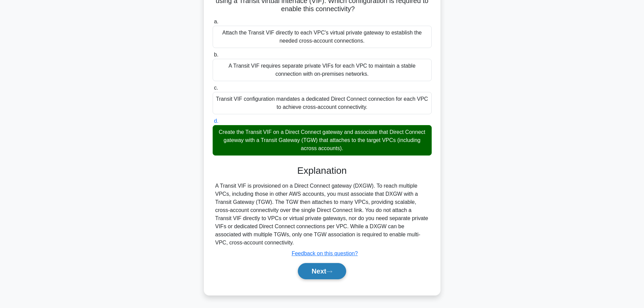 The width and height of the screenshot is (644, 308). What do you see at coordinates (322, 214) in the screenshot?
I see `div: A Transit VIF is provisioned on a Direct Connect gateway (DXGW). To reach multiple VPCs, includin...` at bounding box center [322, 214].